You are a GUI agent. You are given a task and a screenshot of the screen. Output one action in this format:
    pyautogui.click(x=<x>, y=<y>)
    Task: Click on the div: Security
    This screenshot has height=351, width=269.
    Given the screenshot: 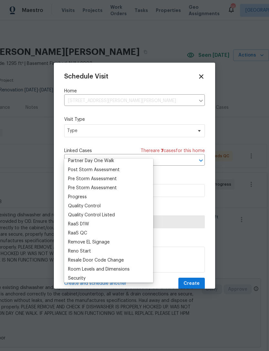 What is the action you would take?
    pyautogui.click(x=77, y=278)
    